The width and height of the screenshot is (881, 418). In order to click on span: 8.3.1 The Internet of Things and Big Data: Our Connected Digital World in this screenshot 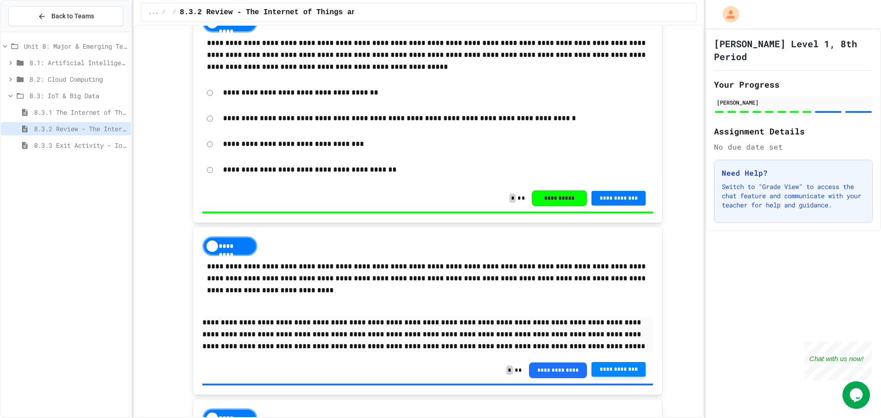, I will do `click(80, 112)`.